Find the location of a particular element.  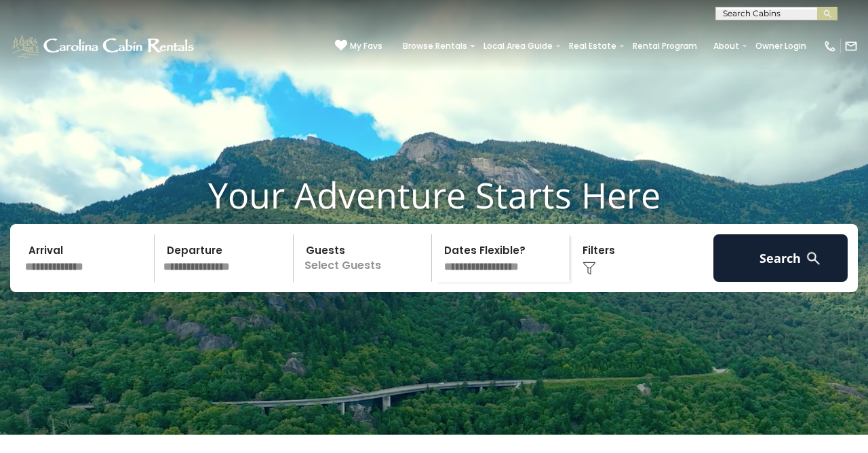

a: My Favs is located at coordinates (359, 46).